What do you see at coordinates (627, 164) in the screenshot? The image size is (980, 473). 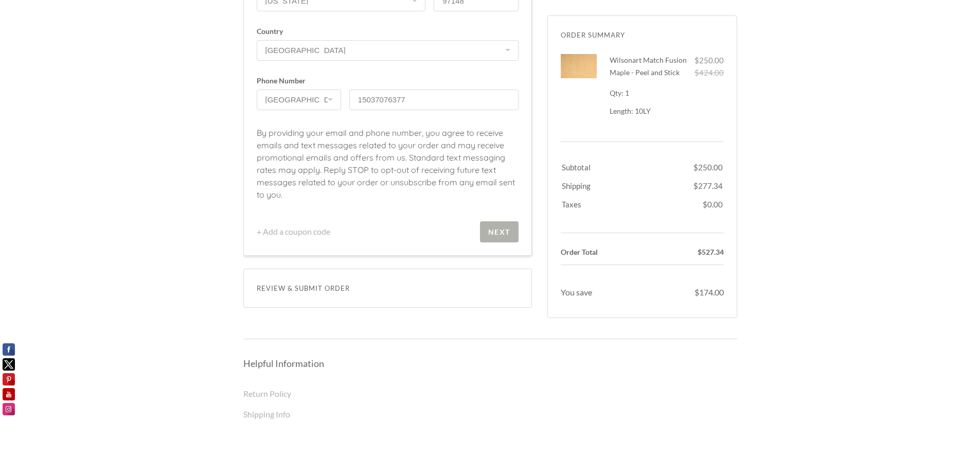 I see `td: Subtotal` at bounding box center [627, 164].